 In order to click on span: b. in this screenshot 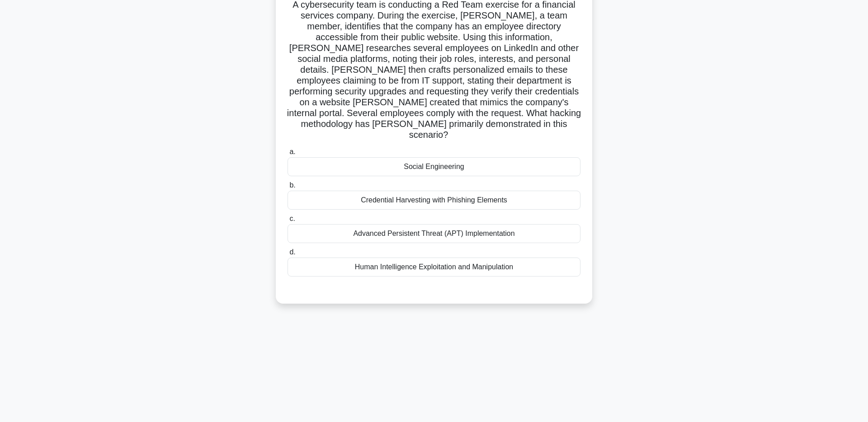, I will do `click(292, 185)`.